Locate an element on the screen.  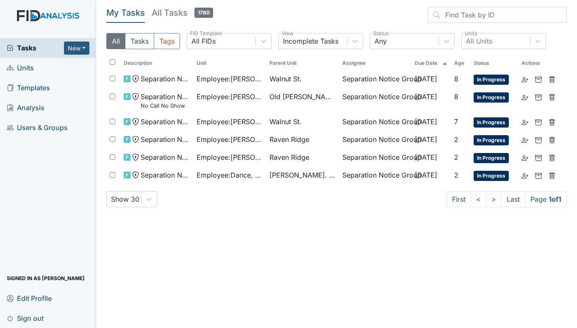
input: Find Task by ID is located at coordinates (497, 15).